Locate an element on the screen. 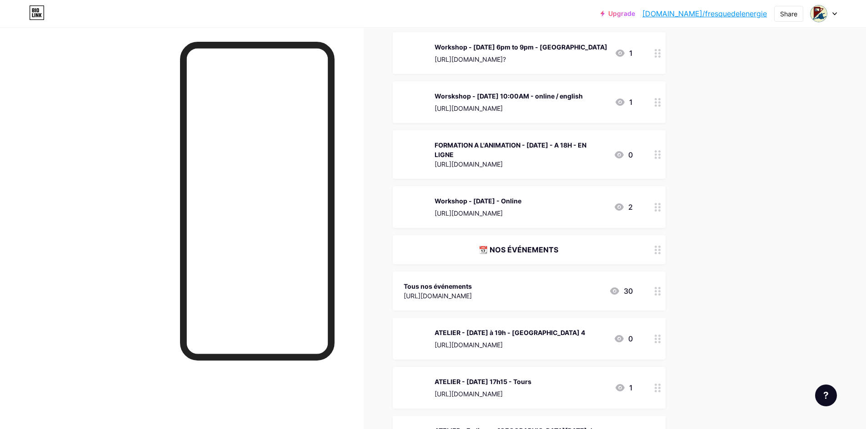 This screenshot has height=429, width=866. img: ATELIER - Jeudi 18 septembre à 19h - PARIS 4 is located at coordinates (415, 339).